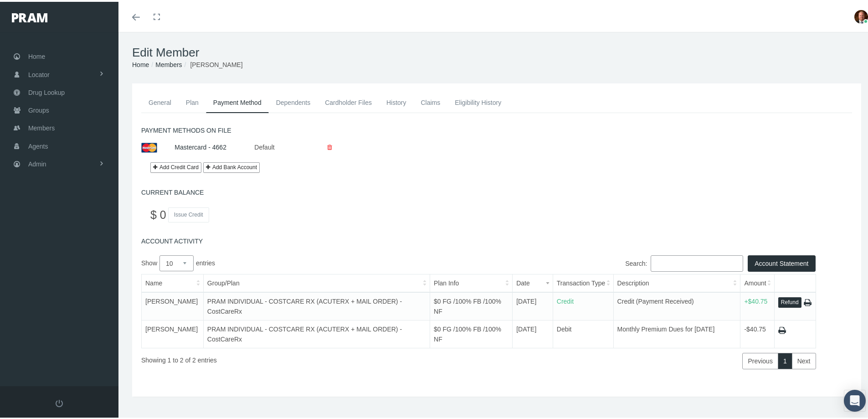  Describe the element at coordinates (237, 101) in the screenshot. I see `a: Payment Method` at that location.